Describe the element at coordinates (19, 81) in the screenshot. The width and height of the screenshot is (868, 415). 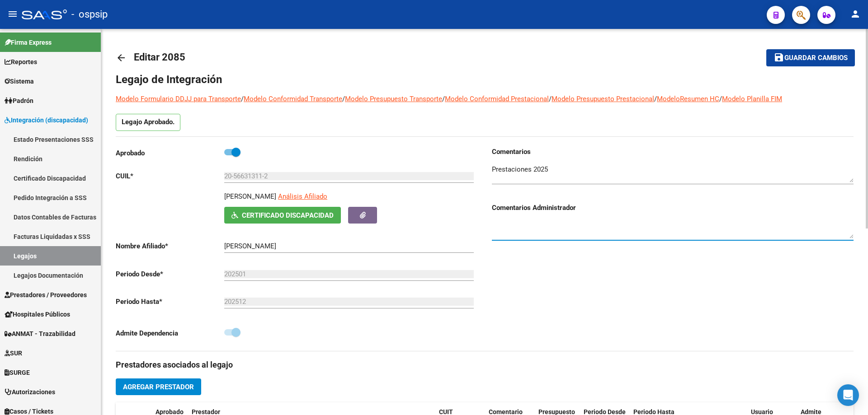
I see `span: Sistema` at that location.